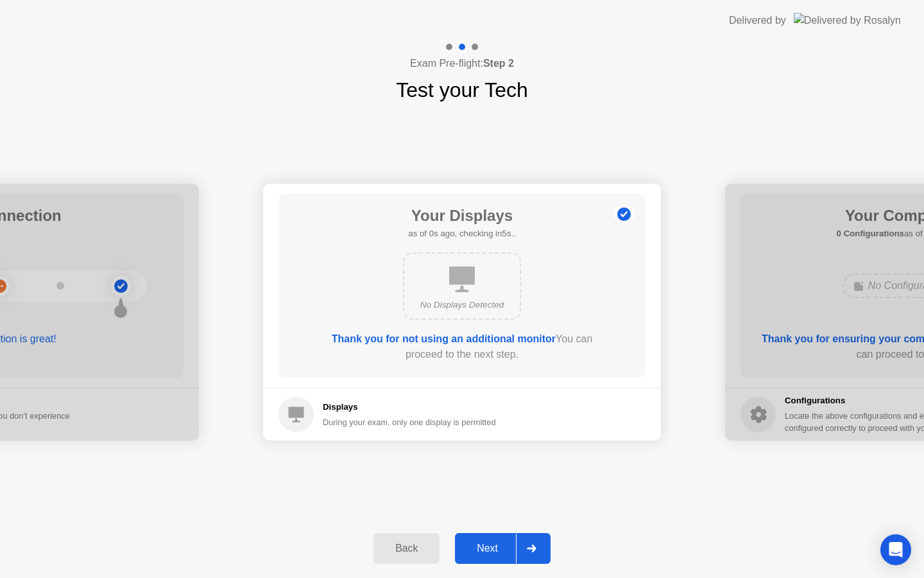 This screenshot has width=924, height=578. Describe the element at coordinates (461, 234) in the screenshot. I see `h5: as of 0s ago, checking in5s..` at that location.